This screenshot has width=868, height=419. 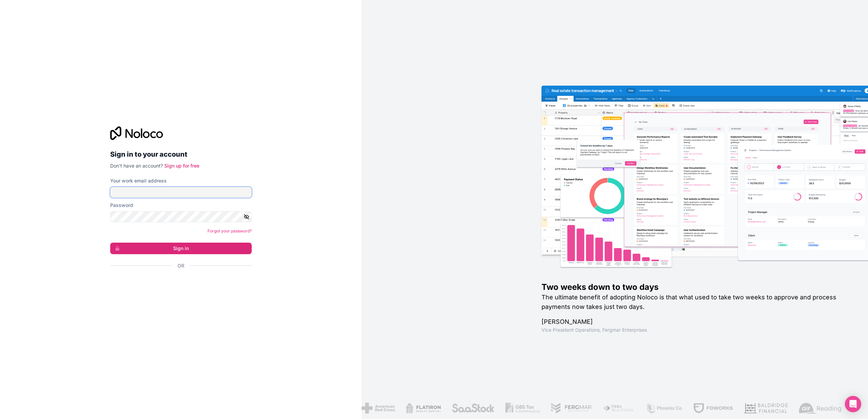 I want to click on img: /assets/fergmar-CudnrXN5.png, so click(x=568, y=408).